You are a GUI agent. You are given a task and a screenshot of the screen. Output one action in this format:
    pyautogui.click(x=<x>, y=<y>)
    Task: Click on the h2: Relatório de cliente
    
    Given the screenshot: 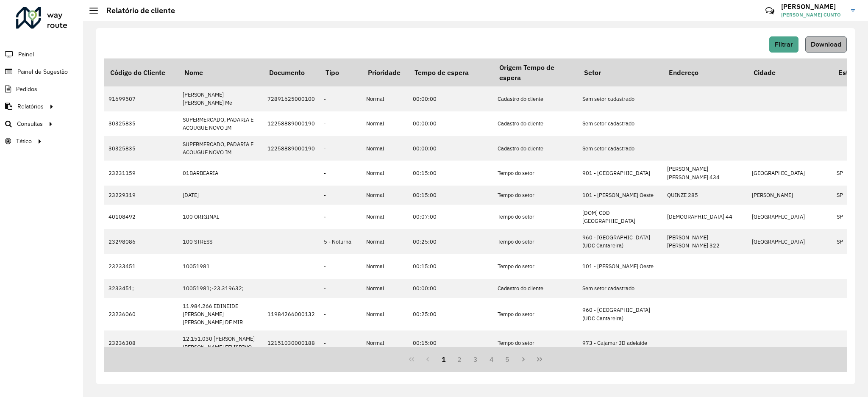 What is the action you would take?
    pyautogui.click(x=136, y=11)
    